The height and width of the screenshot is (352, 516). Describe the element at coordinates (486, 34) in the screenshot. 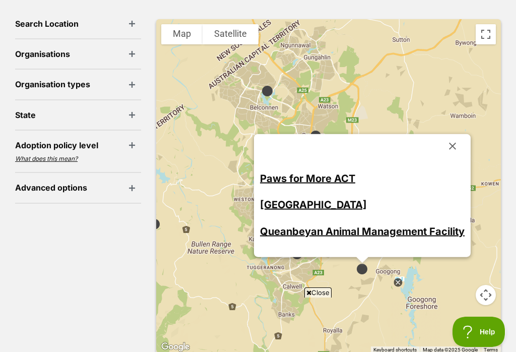

I see `button: Toggle fullscreen view` at that location.